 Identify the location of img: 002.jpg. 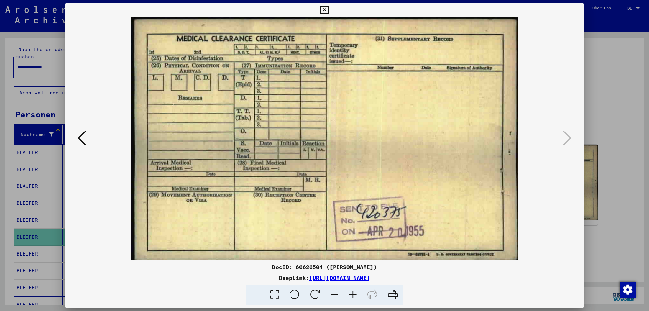
(324, 138).